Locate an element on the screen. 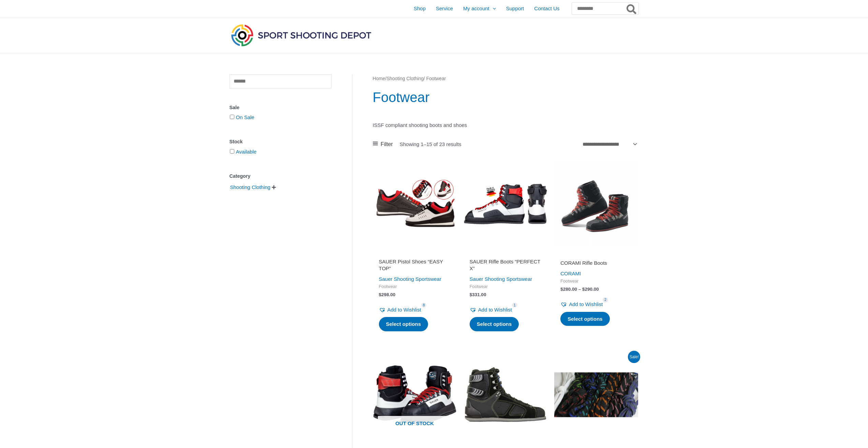 This screenshot has height=448, width=868. img: ahg-Shooting Boots STRONG is located at coordinates (506, 395).